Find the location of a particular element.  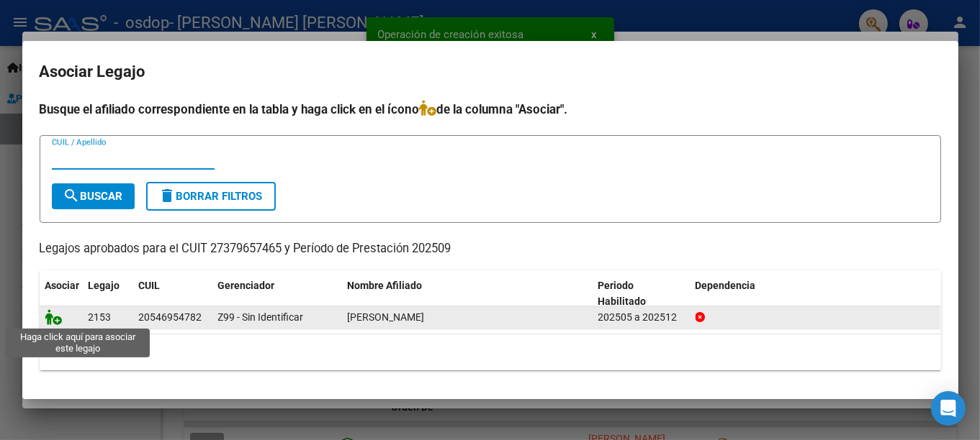

span: Nombre Afiliado is located at coordinates (385, 286).